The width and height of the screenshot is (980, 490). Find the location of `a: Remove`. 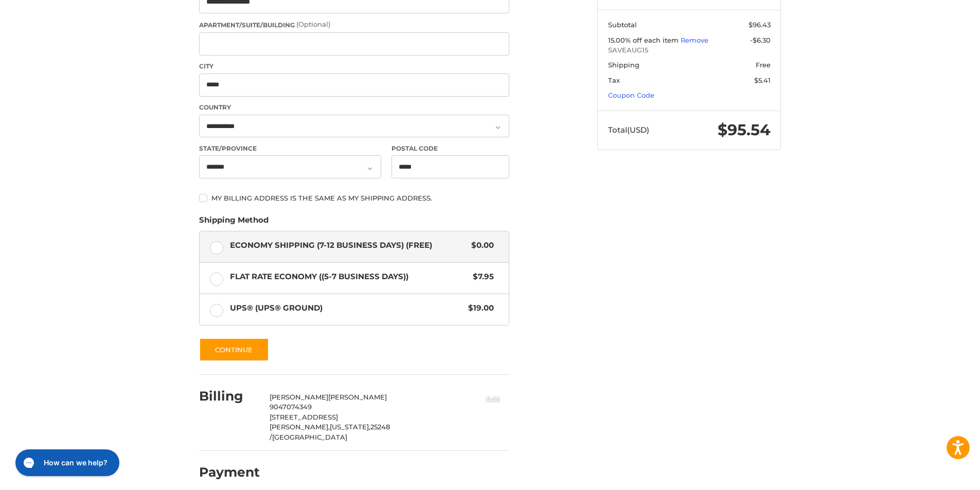

a: Remove is located at coordinates (695, 40).